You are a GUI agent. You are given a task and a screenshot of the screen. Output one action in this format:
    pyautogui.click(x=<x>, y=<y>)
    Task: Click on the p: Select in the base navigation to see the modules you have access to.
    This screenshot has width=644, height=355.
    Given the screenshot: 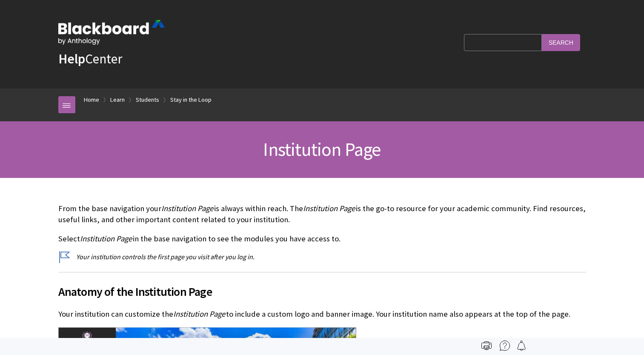 What is the action you would take?
    pyautogui.click(x=322, y=239)
    